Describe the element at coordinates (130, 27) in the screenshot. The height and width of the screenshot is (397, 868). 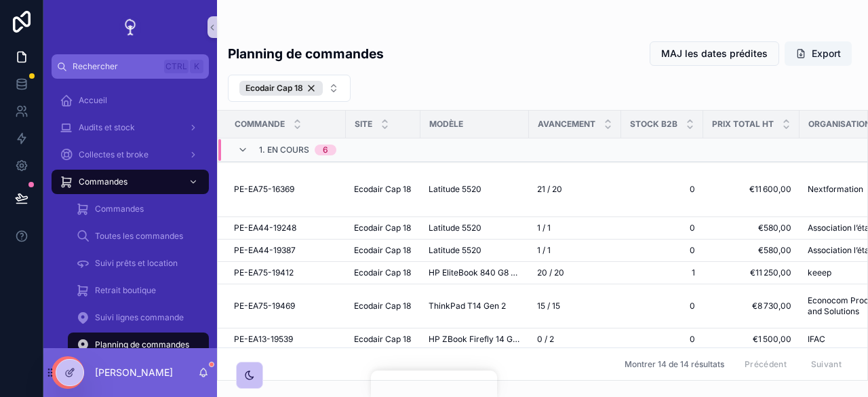
I see `img: App logo` at that location.